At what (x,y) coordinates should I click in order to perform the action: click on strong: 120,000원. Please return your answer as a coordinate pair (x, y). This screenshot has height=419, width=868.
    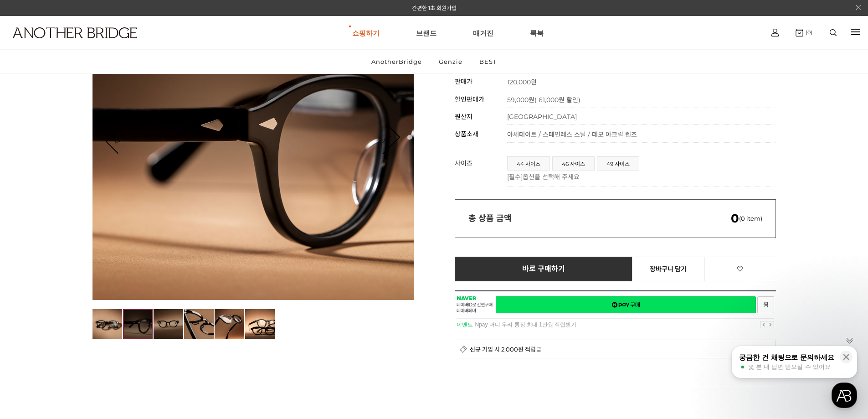
    Looking at the image, I should click on (521, 82).